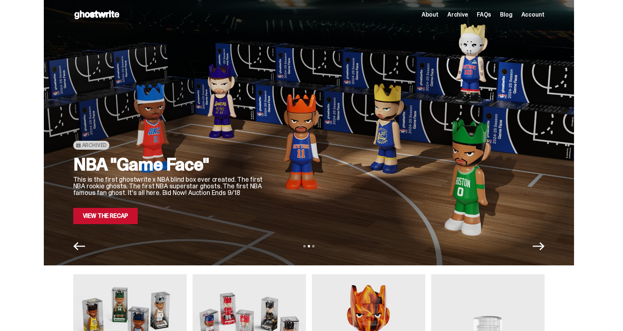 The height and width of the screenshot is (331, 623). I want to click on p: This is the first ghostwrite x NBA blind box ever created. The first NBA rookie ghosts. The first..., so click(169, 186).